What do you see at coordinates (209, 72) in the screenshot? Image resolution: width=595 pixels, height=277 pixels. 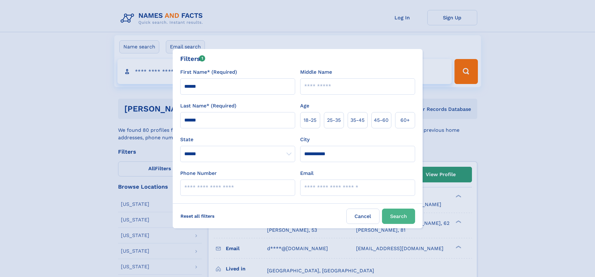 I see `label: First Name* (Required)` at bounding box center [209, 72].